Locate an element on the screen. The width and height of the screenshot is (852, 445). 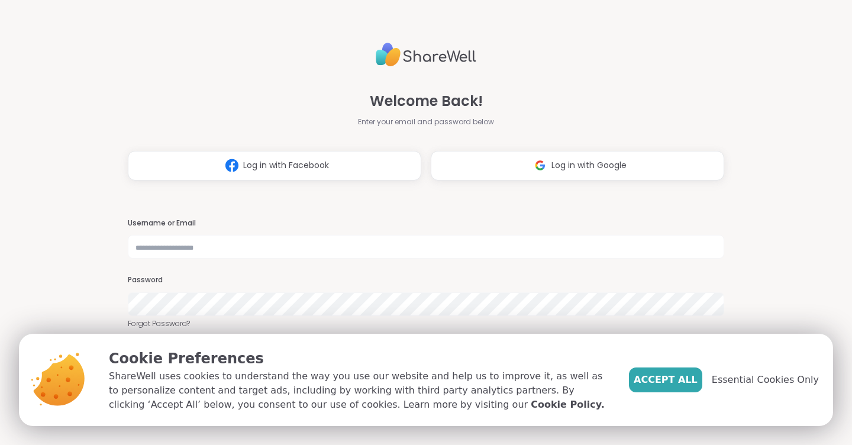
img: ShareWell Logo is located at coordinates (426, 54).